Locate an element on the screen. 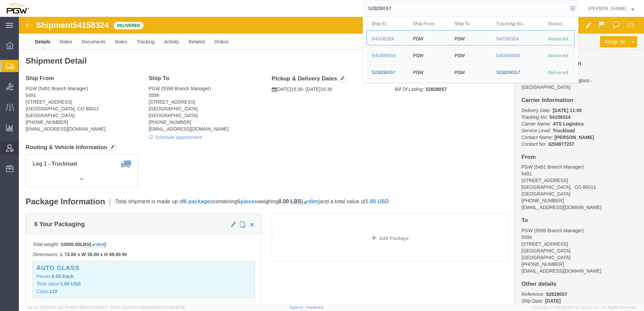  span: Server: 2025.18.0-dd719145275 is located at coordinates (67, 307).